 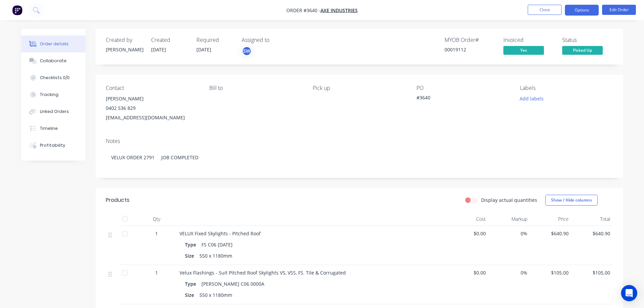 I want to click on button: Timeline, so click(x=54, y=128).